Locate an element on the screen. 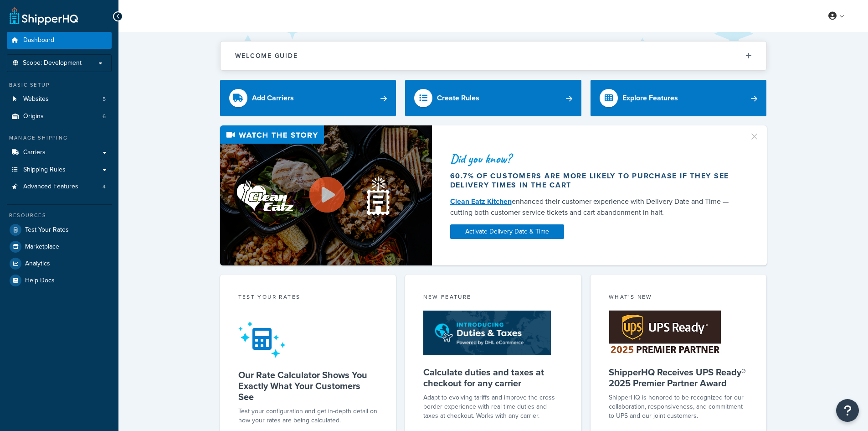  a: Origins6 is located at coordinates (59, 117).